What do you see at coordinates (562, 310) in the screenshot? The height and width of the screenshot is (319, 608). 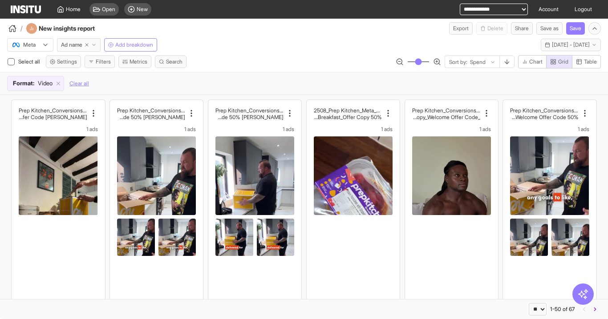 I see `div: 1-50 of 67` at bounding box center [562, 310].